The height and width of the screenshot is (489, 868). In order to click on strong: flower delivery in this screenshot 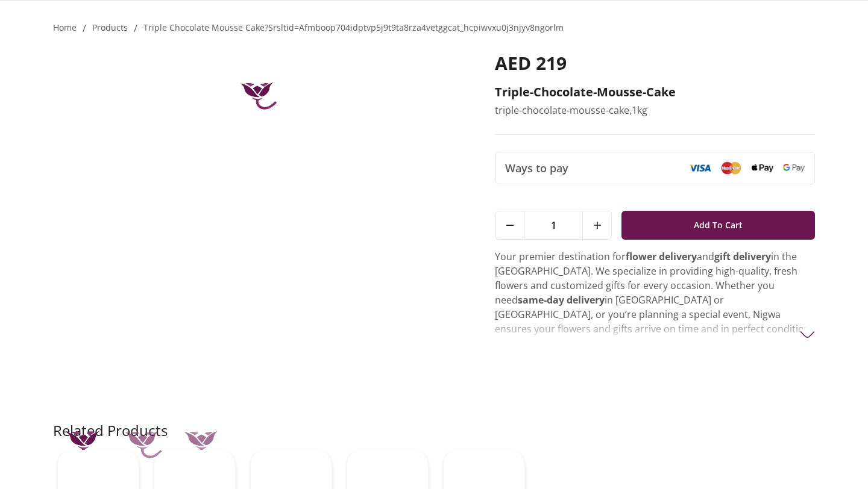, I will do `click(661, 257)`.